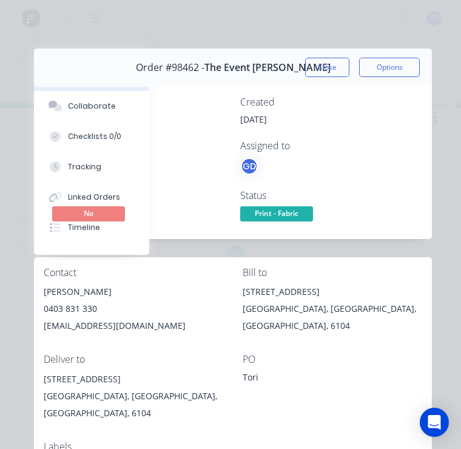 The width and height of the screenshot is (461, 449). I want to click on button: Collaborate, so click(92, 106).